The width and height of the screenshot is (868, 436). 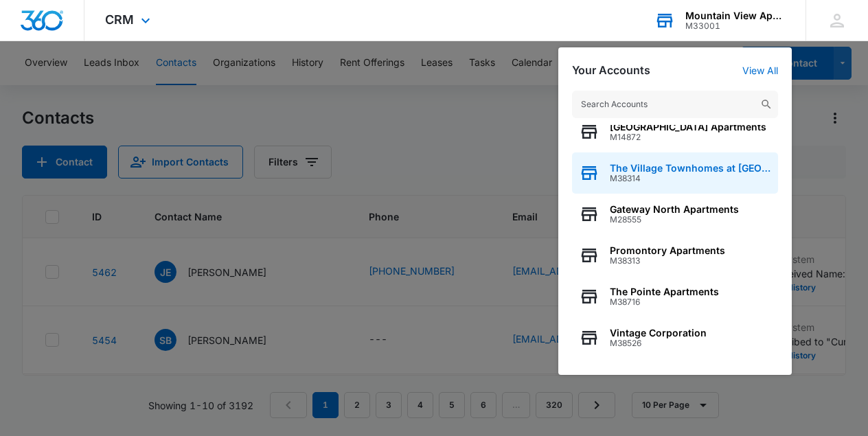 I want to click on button: Promontory ApartmentsM38313, so click(x=675, y=256).